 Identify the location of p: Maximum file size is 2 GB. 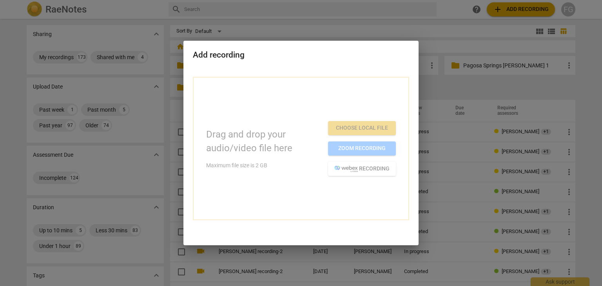
(264, 165).